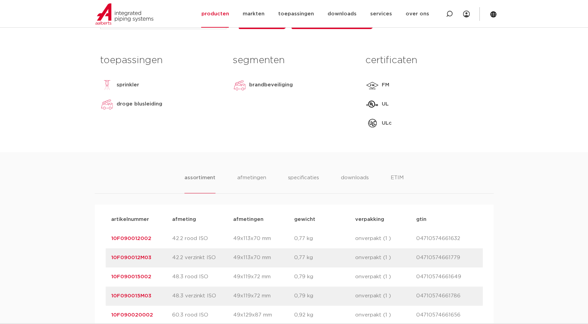 This screenshot has height=324, width=588. What do you see at coordinates (203, 315) in the screenshot?
I see `p: 60.3 rood ISO` at bounding box center [203, 315].